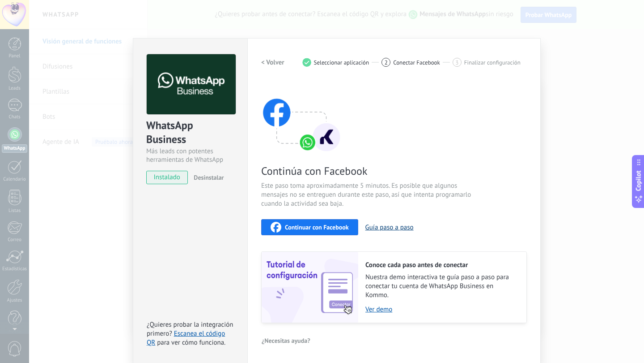 This screenshot has width=644, height=363. What do you see at coordinates (167, 177) in the screenshot?
I see `span: instalado` at bounding box center [167, 177].